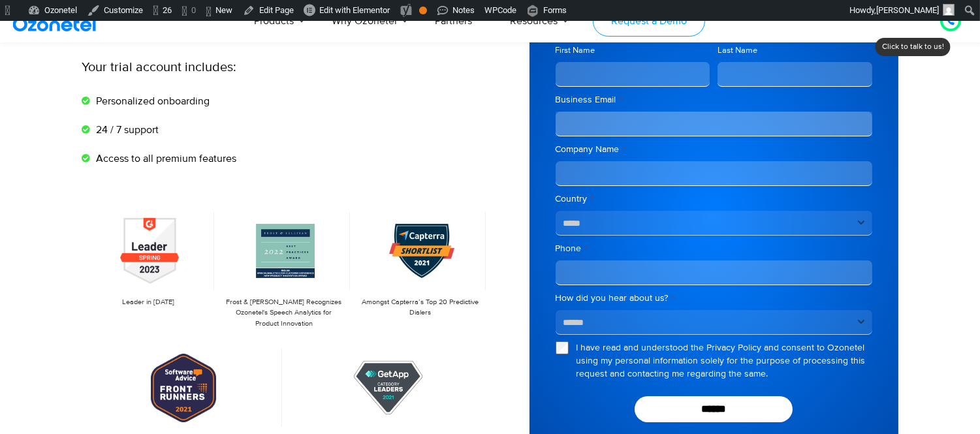 This screenshot has height=434, width=980. I want to click on label: Last Name, so click(794, 50).